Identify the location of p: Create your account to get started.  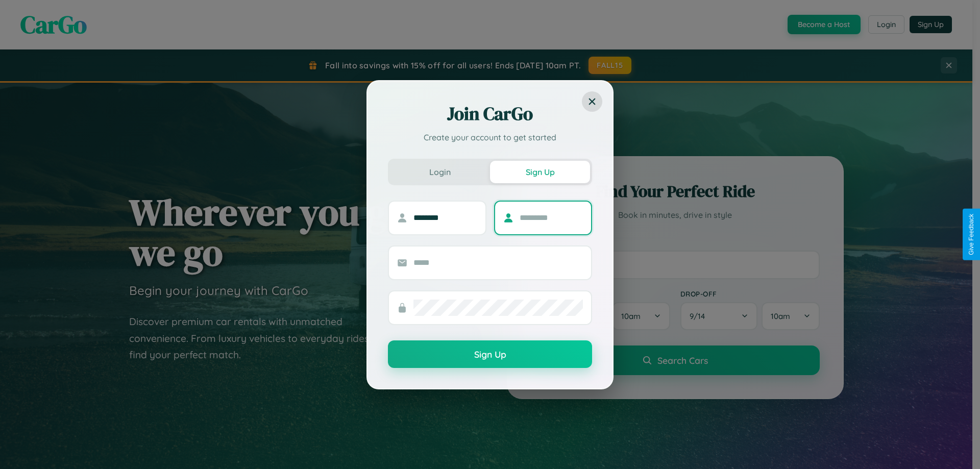
(490, 137).